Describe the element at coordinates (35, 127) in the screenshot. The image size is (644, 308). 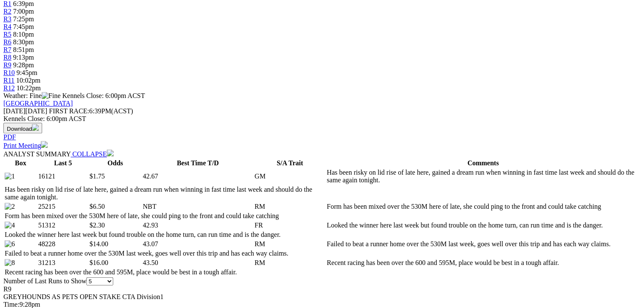
I see `img: download.svg` at that location.